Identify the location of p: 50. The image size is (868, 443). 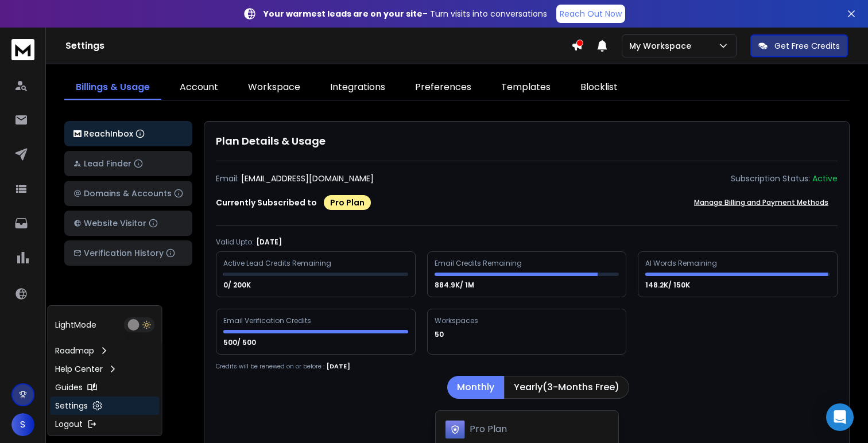
(439, 335).